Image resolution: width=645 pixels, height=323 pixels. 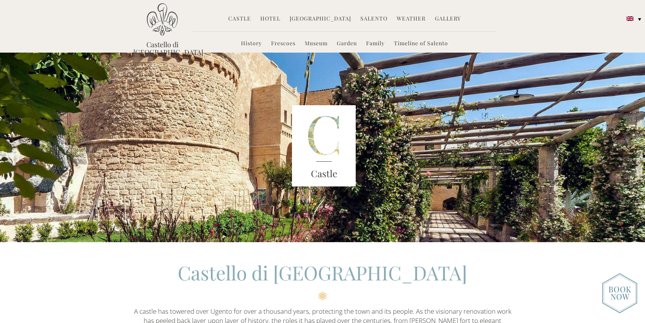 What do you see at coordinates (251, 44) in the screenshot?
I see `a: History` at bounding box center [251, 44].